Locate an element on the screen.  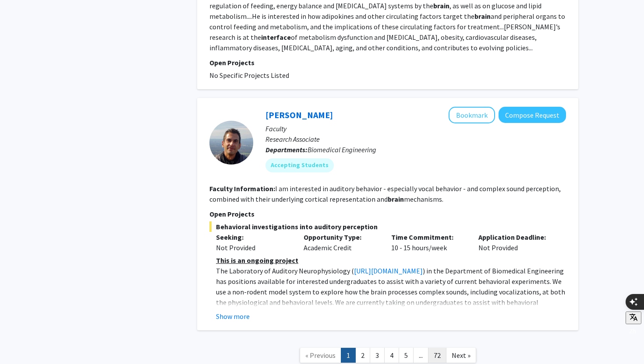
p: Application Deadline: is located at coordinates (516, 237).